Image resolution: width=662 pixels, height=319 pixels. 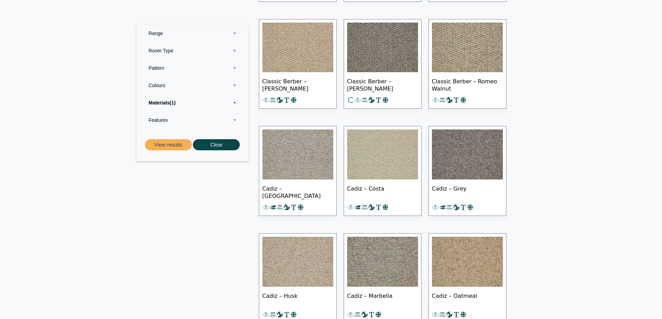 What do you see at coordinates (298, 262) in the screenshot?
I see `img: Cadiz-Husk` at bounding box center [298, 262].